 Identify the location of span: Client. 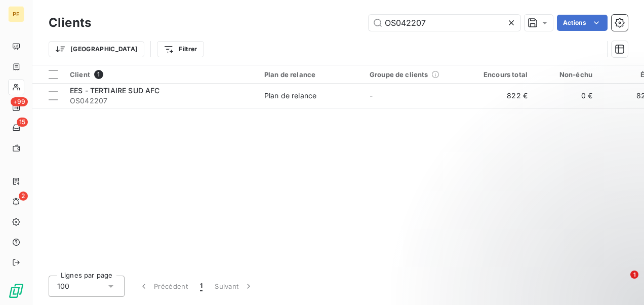
(80, 75).